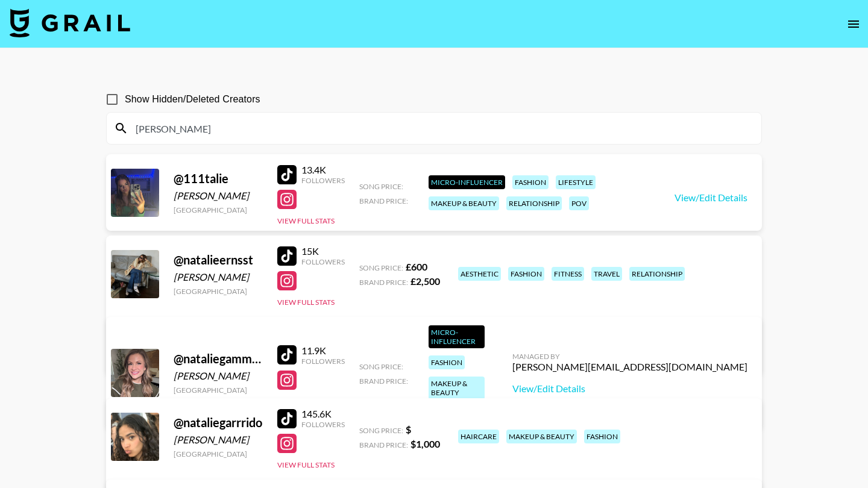 This screenshot has height=488, width=868. I want to click on div: @ nataliegammonley, so click(218, 358).